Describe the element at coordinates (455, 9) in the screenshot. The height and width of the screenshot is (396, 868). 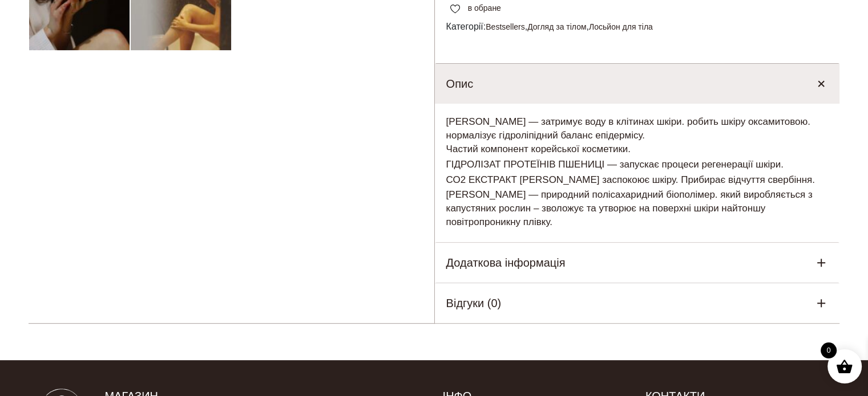
I see `img: unfavourite.svg` at that location.